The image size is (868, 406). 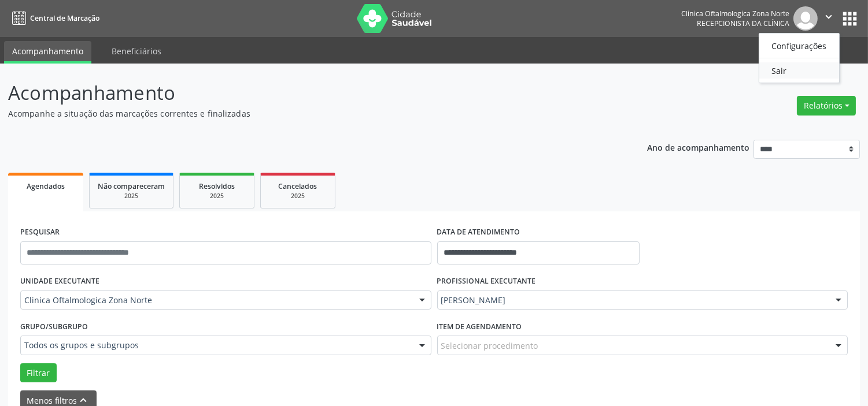 What do you see at coordinates (743, 23) in the screenshot?
I see `span: Recepcionista da clínica` at bounding box center [743, 23].